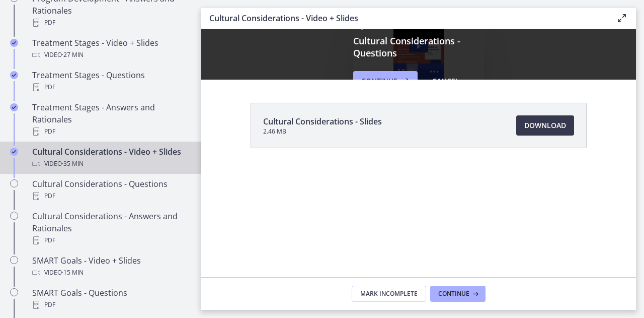 Image resolution: width=644 pixels, height=318 pixels. Describe the element at coordinates (73, 55) in the screenshot. I see `span: · 27 min` at that location.